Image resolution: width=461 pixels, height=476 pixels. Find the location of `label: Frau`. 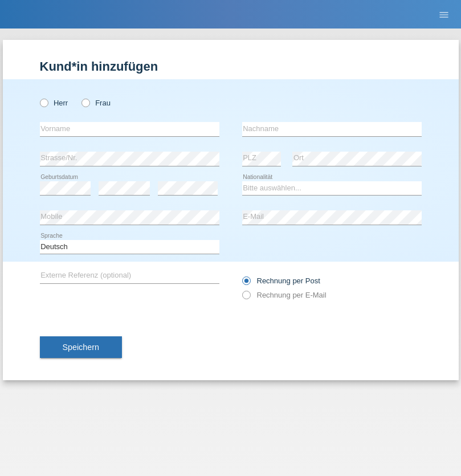

label: Frau is located at coordinates (96, 102).